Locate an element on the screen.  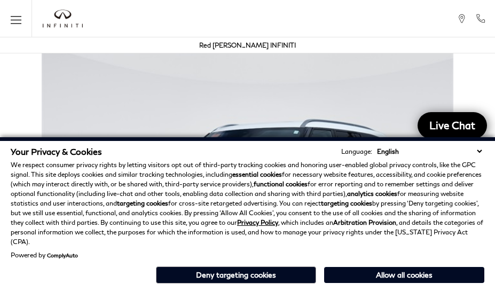
div: Language: is located at coordinates (357, 152).